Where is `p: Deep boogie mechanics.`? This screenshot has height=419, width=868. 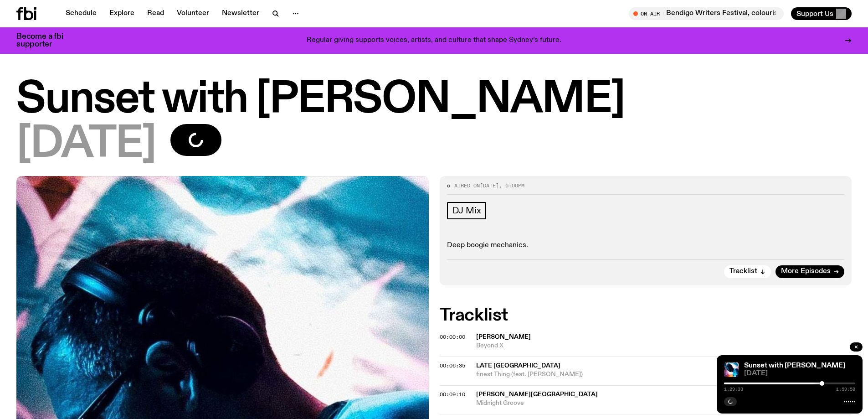 p: Deep boogie mechanics. is located at coordinates (646, 245).